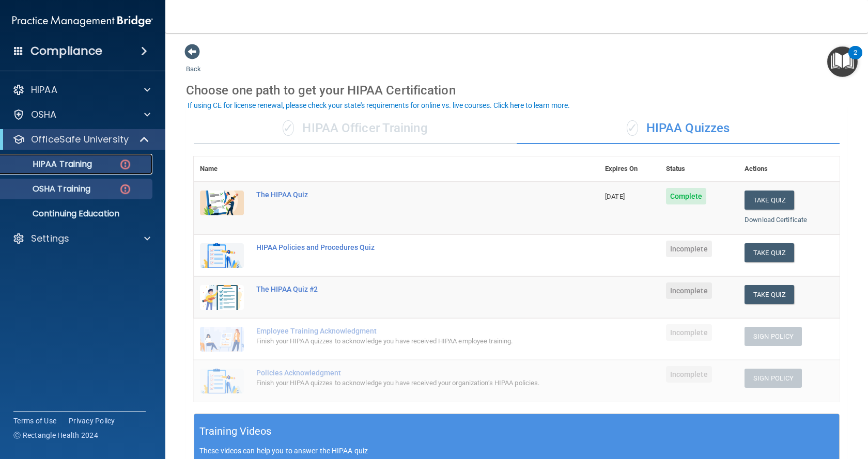  I want to click on th: Status, so click(699, 169).